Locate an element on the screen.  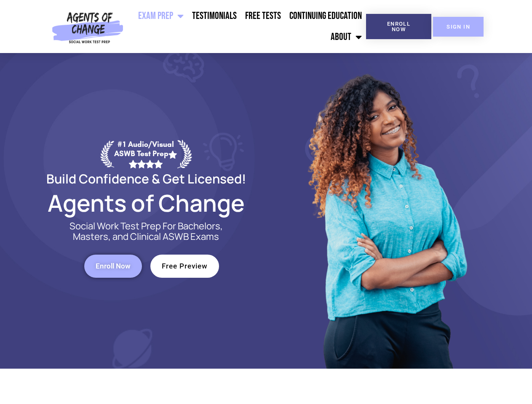
a: Free Tests is located at coordinates (263, 16).